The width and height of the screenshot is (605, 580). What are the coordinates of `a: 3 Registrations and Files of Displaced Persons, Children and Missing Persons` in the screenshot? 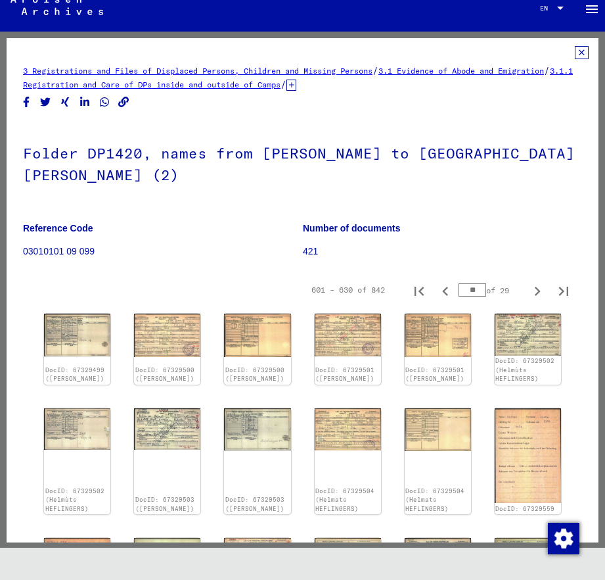 It's located at (198, 70).